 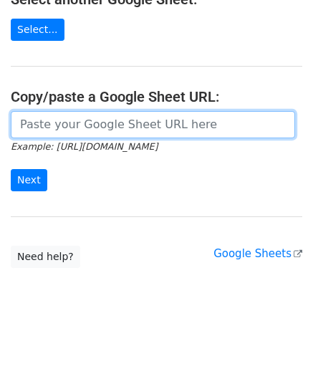 I want to click on a: Need help?, so click(x=45, y=256).